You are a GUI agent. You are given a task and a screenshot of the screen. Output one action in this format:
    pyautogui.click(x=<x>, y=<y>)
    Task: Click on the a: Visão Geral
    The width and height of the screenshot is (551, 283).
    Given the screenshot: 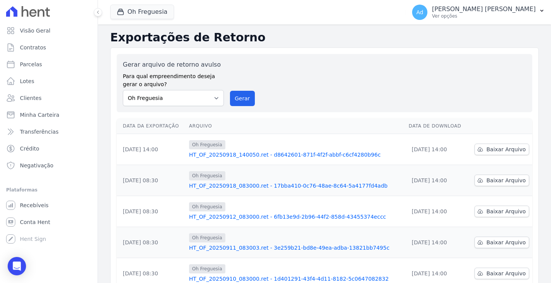 What is the action you would take?
    pyautogui.click(x=49, y=31)
    